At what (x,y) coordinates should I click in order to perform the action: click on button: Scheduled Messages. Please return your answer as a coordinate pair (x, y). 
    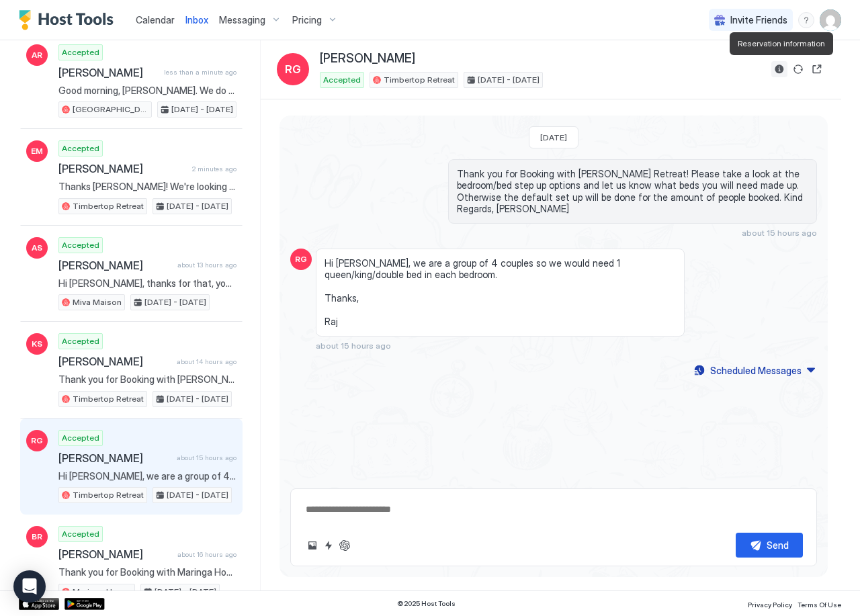
    Looking at the image, I should click on (755, 370).